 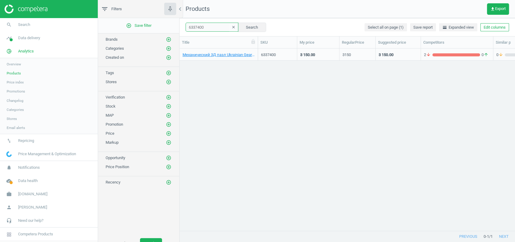 I want to click on span: Opportunity, so click(x=115, y=158).